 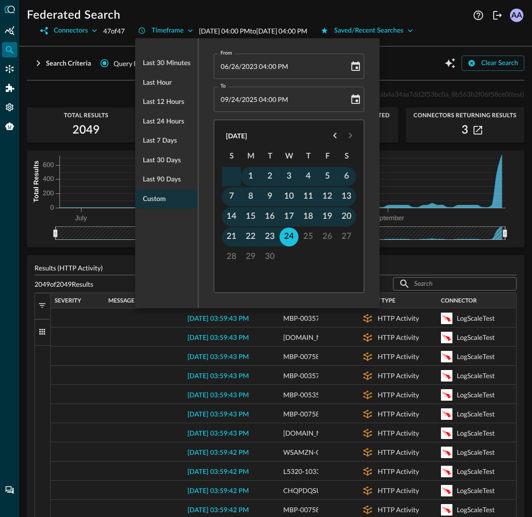 What do you see at coordinates (166, 102) in the screenshot?
I see `div: Last 12 hours` at bounding box center [166, 102].